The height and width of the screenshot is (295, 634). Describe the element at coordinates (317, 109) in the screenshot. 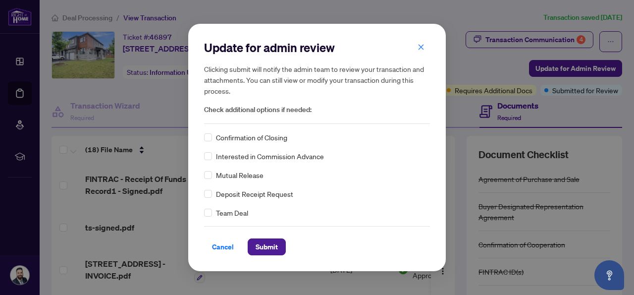

I see `span: Check additional options if needed:` at that location.